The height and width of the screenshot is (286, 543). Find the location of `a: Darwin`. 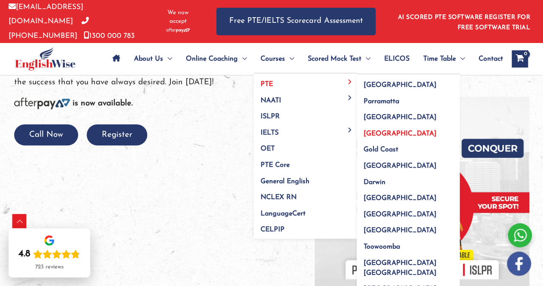

a: Darwin is located at coordinates (408, 179).